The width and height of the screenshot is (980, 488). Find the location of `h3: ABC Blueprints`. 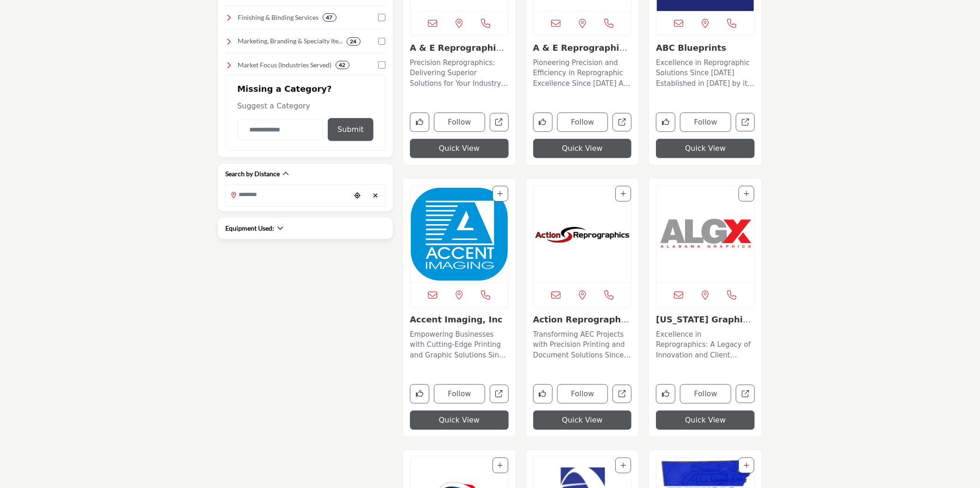

h3: ABC Blueprints is located at coordinates (705, 48).